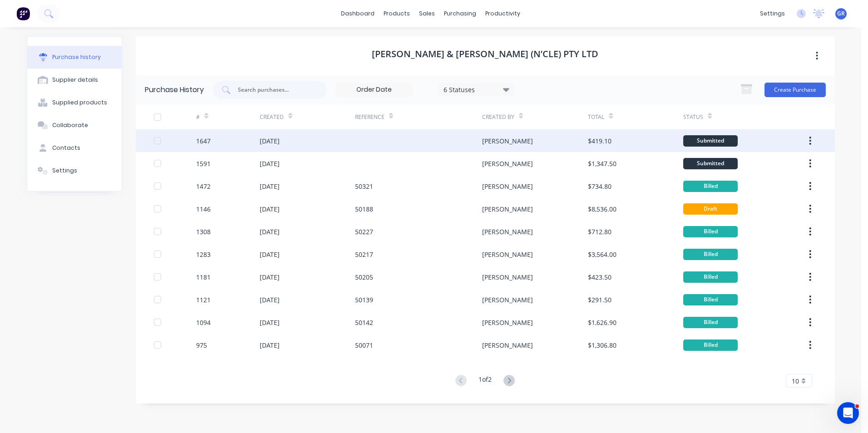  What do you see at coordinates (364, 277) in the screenshot?
I see `div: 50205` at bounding box center [364, 277].